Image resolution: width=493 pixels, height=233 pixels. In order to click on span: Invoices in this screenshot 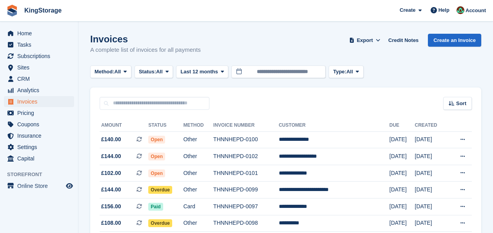, I will do `click(41, 102)`.